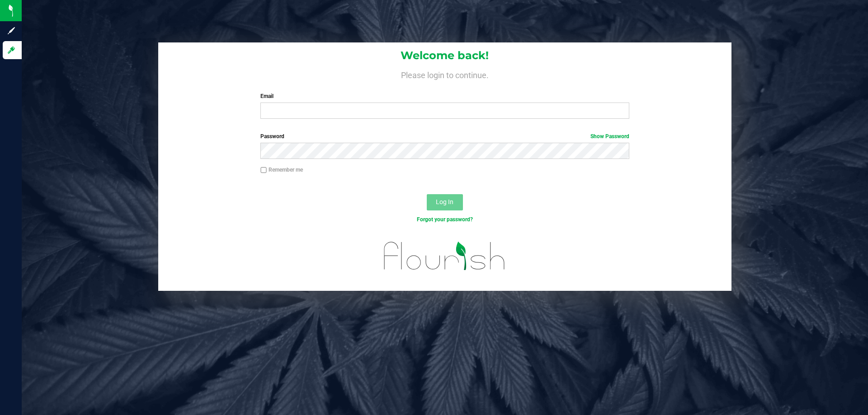 This screenshot has width=868, height=415. What do you see at coordinates (281, 170) in the screenshot?
I see `label: Remember me` at bounding box center [281, 170].